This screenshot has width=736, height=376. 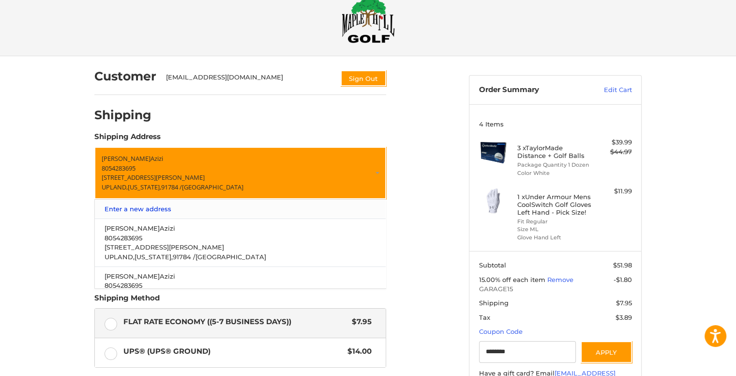 I want to click on li: Size ML, so click(x=554, y=229).